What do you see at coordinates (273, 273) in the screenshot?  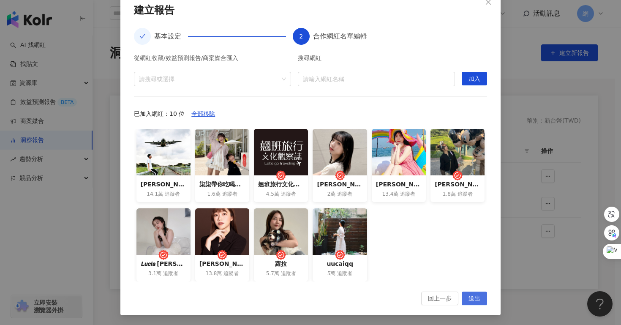 I see `span: 5.7萬` at bounding box center [273, 273].